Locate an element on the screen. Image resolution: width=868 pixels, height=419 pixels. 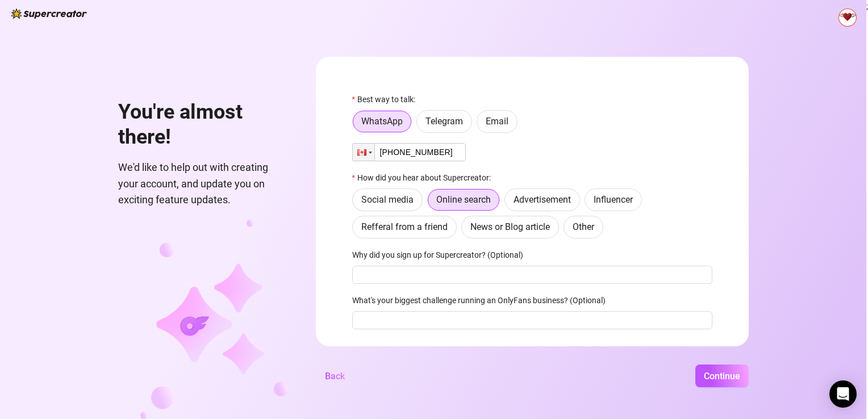
button: Back is located at coordinates (335, 376).